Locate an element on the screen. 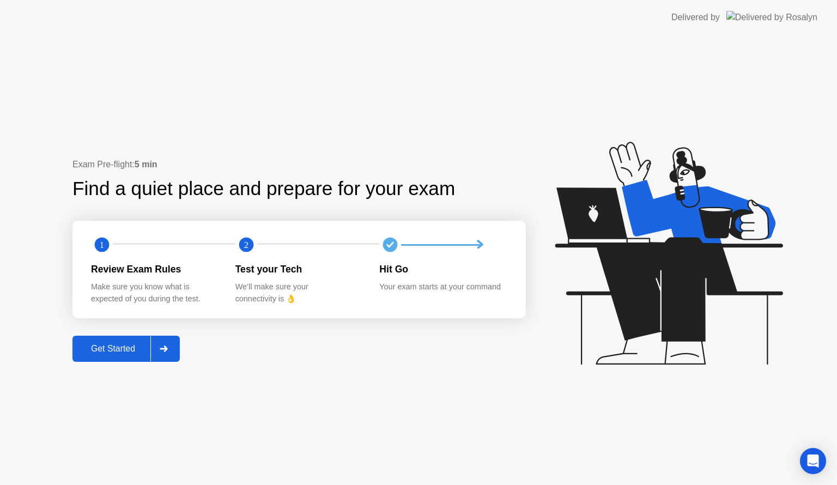 This screenshot has height=485, width=837. div: Your exam starts at your command is located at coordinates (443, 287).